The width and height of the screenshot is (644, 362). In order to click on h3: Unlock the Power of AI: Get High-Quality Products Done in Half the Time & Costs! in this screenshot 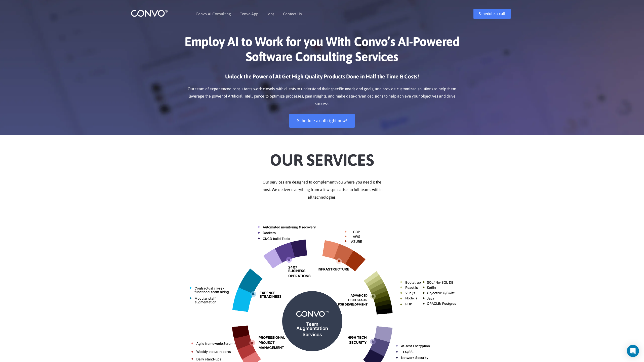, I will do `click(322, 78)`.